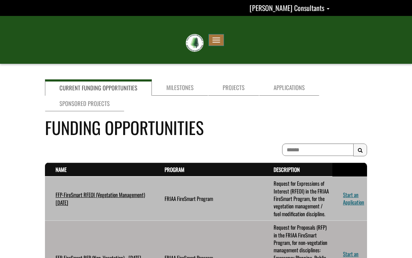 The image size is (412, 258). Describe the element at coordinates (298, 198) in the screenshot. I see `td: Request for Expressions of Interest (RFEOI) in the FRIAA FireSmart Program, for the vegetation ma...` at that location.